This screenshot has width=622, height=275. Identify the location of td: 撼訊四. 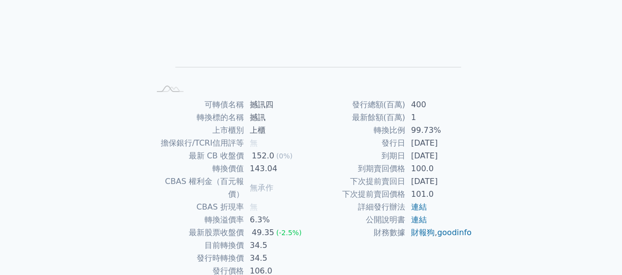
(277, 105).